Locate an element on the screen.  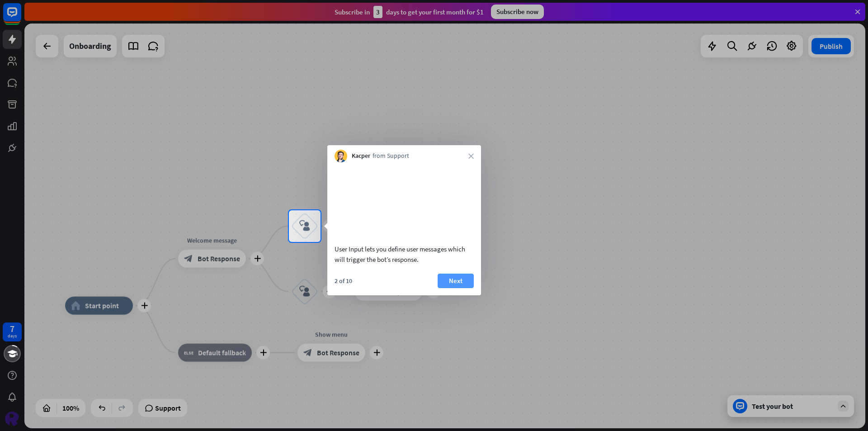
i: close is located at coordinates (471, 156).